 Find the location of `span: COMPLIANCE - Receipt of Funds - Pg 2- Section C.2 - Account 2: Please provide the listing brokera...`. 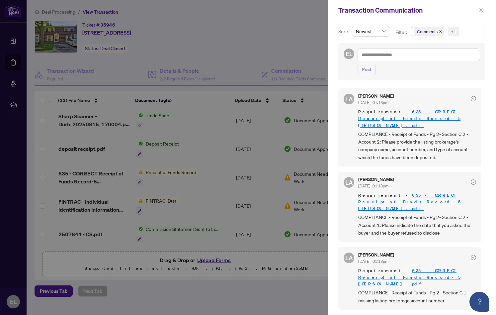

span: COMPLIANCE - Receipt of Funds - Pg 2- Section C.2 - Account 2: Please provide the listing brokera... is located at coordinates (417, 146).